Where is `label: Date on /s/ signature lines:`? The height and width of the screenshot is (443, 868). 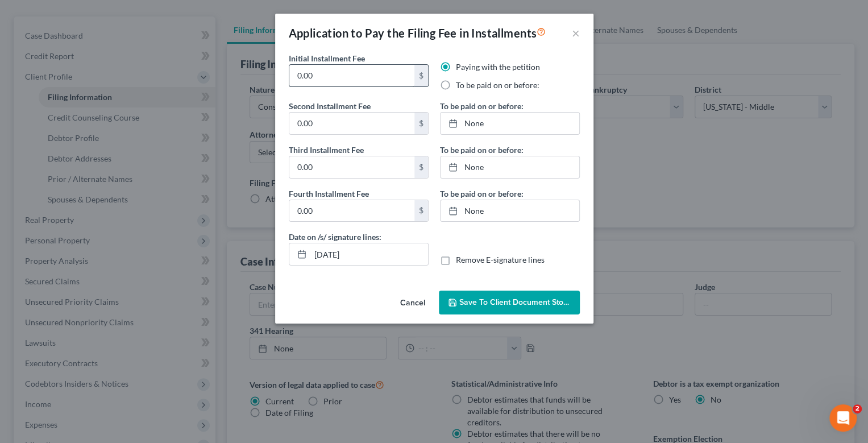
label: Date on /s/ signature lines: is located at coordinates (335, 237).